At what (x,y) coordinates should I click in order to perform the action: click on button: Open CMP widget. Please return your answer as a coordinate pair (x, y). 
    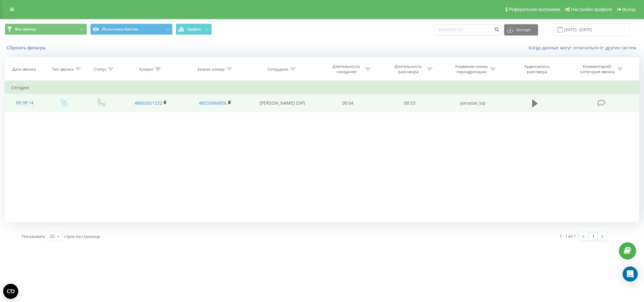
    Looking at the image, I should click on (10, 292).